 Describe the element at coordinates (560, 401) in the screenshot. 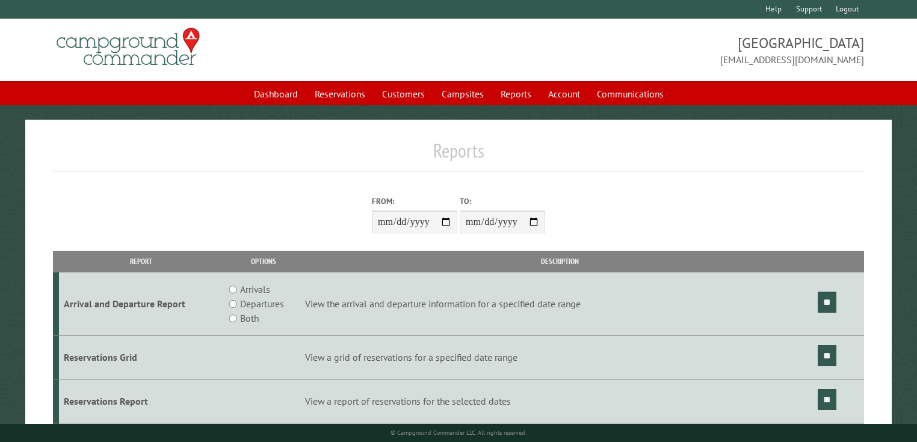

I see `td: View a report of reservations for the selected dates` at that location.